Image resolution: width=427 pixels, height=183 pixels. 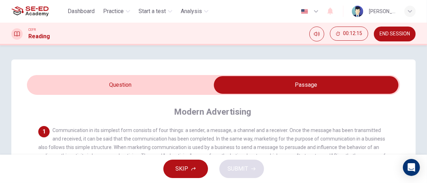 What do you see at coordinates (412, 168) in the screenshot?
I see `div: Open Intercom Messenger` at bounding box center [412, 168].